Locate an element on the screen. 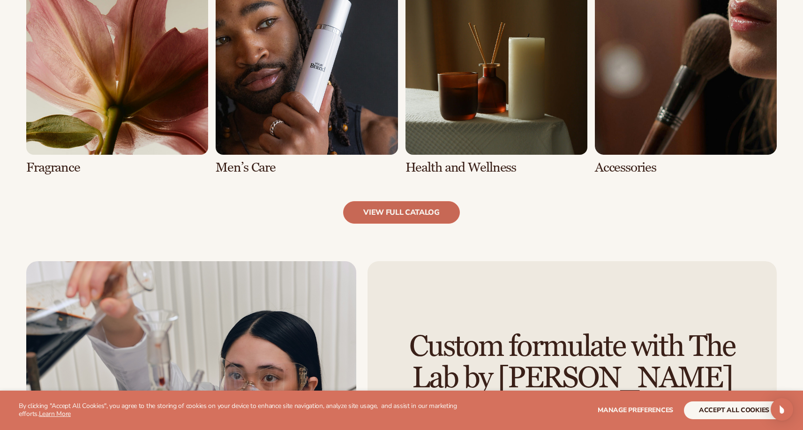 The width and height of the screenshot is (803, 430). span: Manage preferences is located at coordinates (635, 410).